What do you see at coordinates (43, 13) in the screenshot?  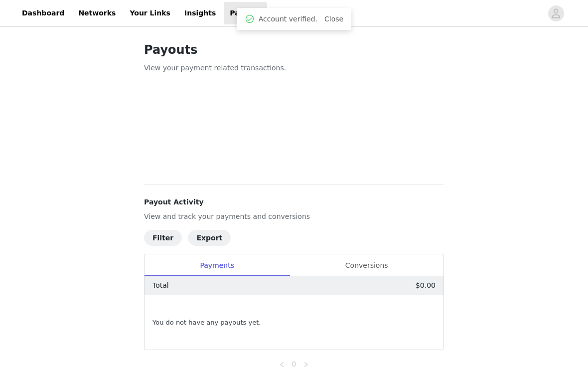 I see `a: Dashboard` at bounding box center [43, 13].